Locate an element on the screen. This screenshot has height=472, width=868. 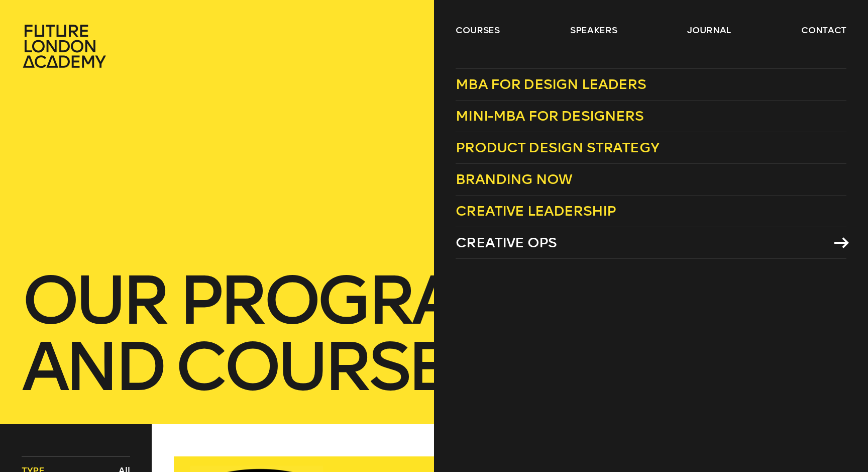
a: contact is located at coordinates (824, 30).